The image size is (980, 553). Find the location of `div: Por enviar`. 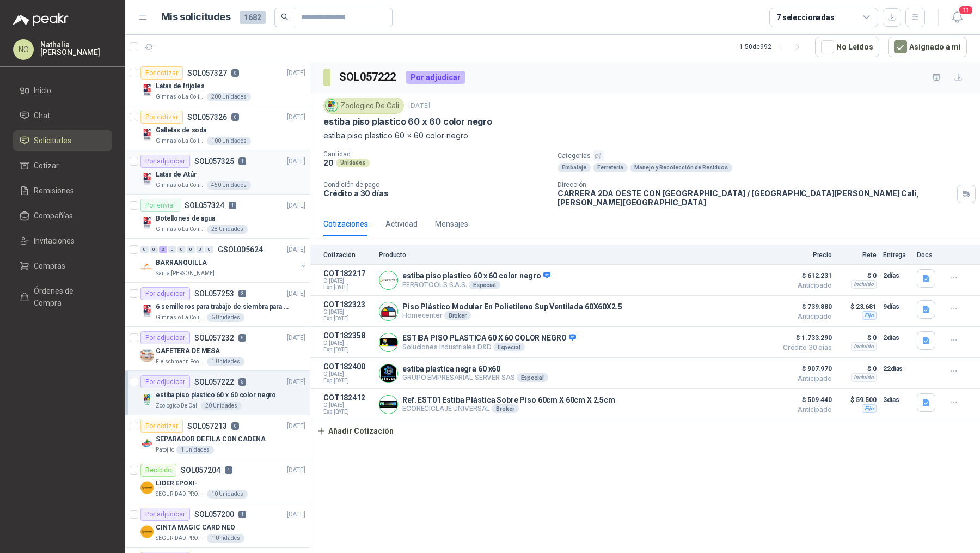

div: Por enviar is located at coordinates (160, 205).